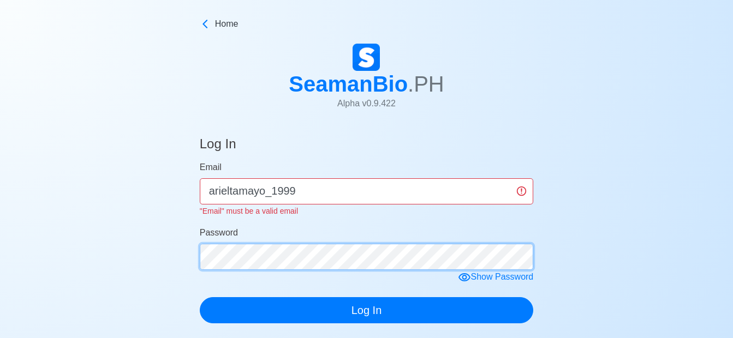  What do you see at coordinates (366, 84) in the screenshot?
I see `h1: SeamanBio` at bounding box center [366, 84].